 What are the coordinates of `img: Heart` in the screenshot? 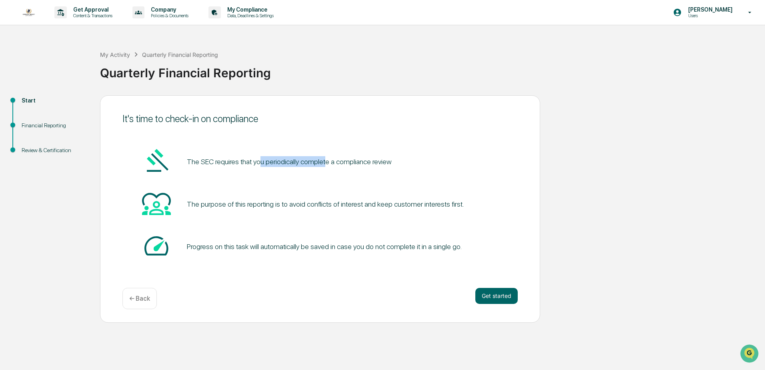 It's located at (156, 203).